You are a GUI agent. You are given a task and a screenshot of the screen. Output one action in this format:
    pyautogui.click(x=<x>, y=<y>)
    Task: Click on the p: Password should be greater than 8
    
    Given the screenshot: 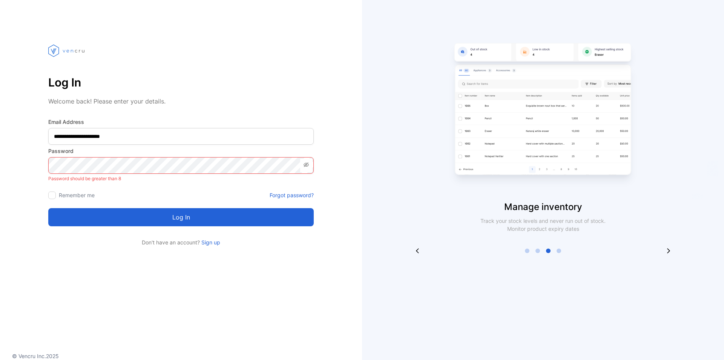 What is the action you would take?
    pyautogui.click(x=181, y=178)
    